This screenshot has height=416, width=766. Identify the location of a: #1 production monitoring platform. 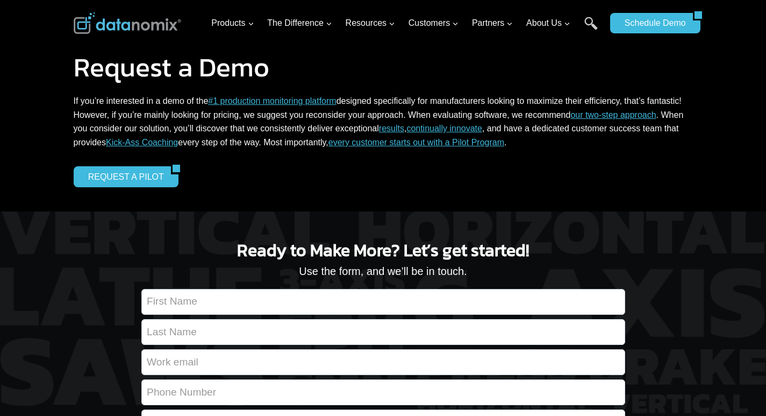
(272, 101).